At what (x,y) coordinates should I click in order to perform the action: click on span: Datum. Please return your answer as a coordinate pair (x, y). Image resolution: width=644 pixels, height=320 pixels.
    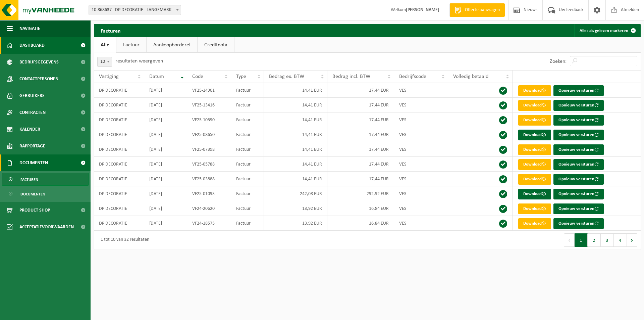
    Looking at the image, I should click on (156, 77).